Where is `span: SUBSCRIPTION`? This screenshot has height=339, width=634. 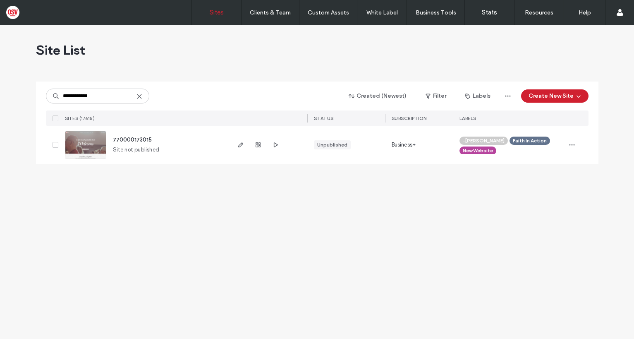
span: SUBSCRIPTION is located at coordinates (409, 118).